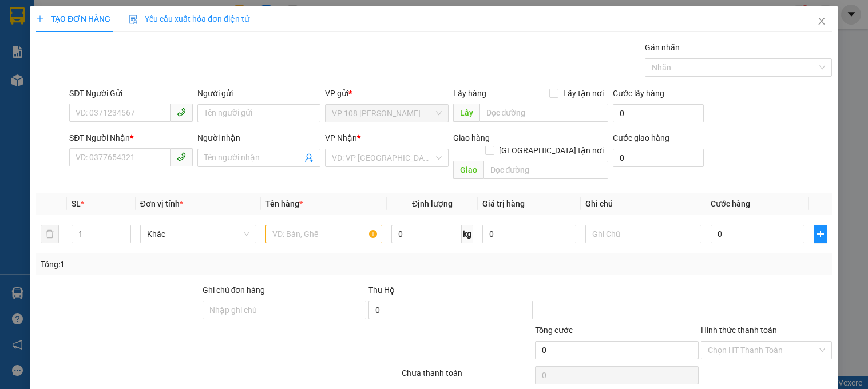 This screenshot has height=389, width=868. Describe the element at coordinates (641, 138) in the screenshot. I see `label: Cước giao hàng` at that location.